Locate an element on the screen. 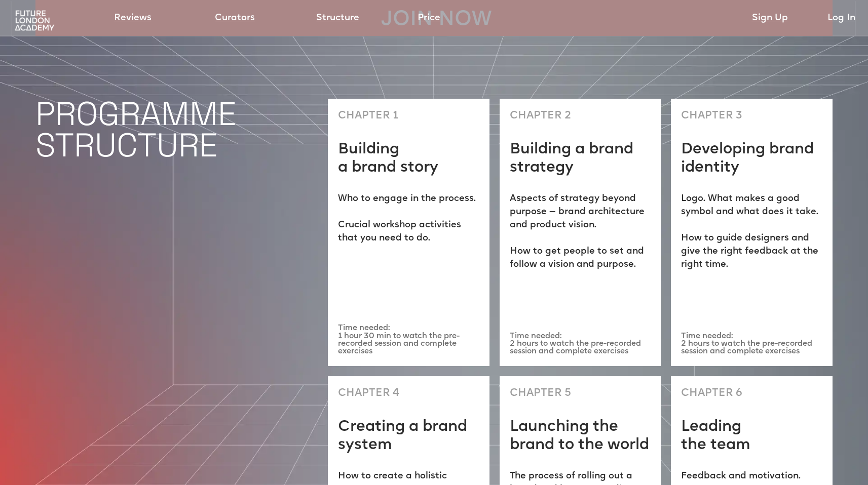 This screenshot has width=868, height=485. a: Log In is located at coordinates (841, 18).